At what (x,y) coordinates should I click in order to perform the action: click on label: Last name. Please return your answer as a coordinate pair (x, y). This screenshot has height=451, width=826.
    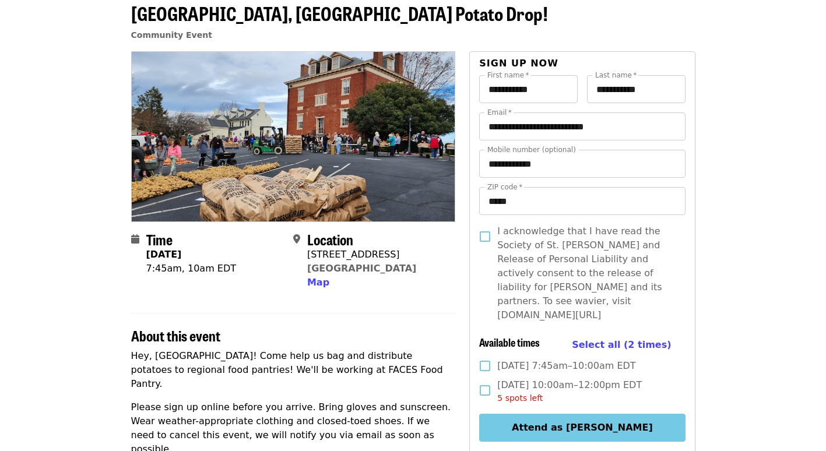
    Looking at the image, I should click on (615, 75).